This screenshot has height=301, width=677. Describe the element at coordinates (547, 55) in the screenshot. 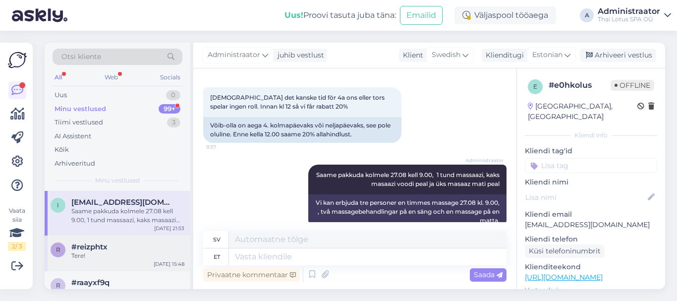

I see `span: Estonian` at that location.